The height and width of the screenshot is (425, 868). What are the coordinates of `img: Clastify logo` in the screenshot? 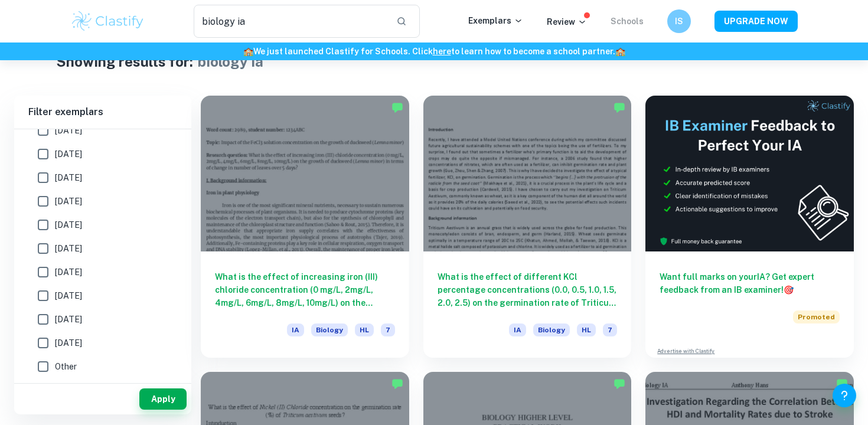 It's located at (108, 21).